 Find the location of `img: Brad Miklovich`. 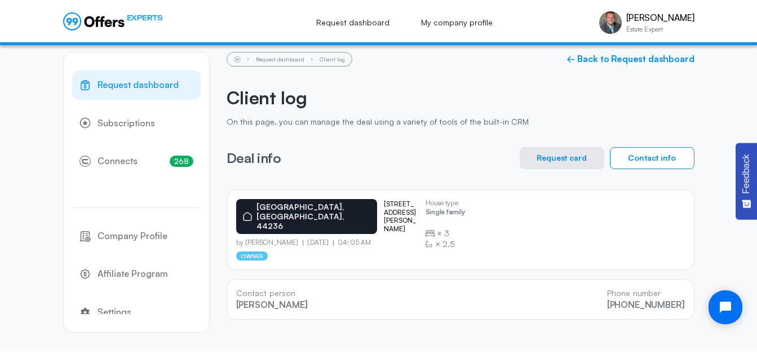

img: Brad Miklovich is located at coordinates (611, 23).